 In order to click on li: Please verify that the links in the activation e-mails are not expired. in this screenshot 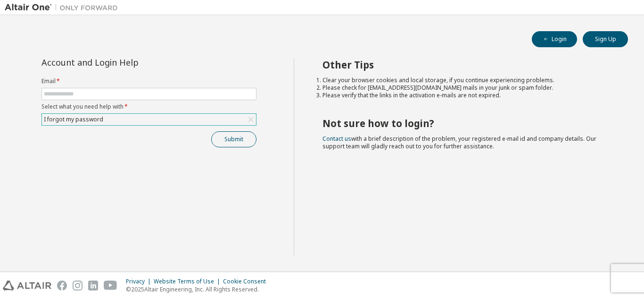, I will do `click(467, 95)`.